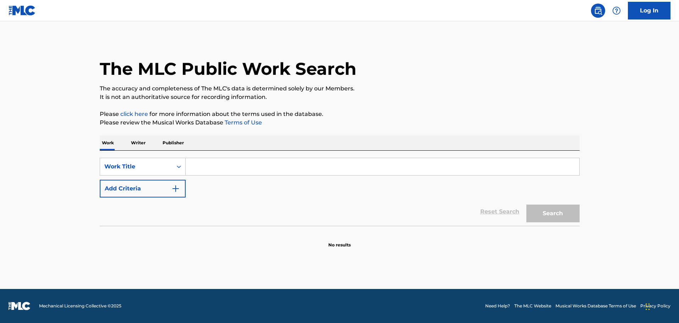  I want to click on a: Privacy Policy, so click(655, 306).